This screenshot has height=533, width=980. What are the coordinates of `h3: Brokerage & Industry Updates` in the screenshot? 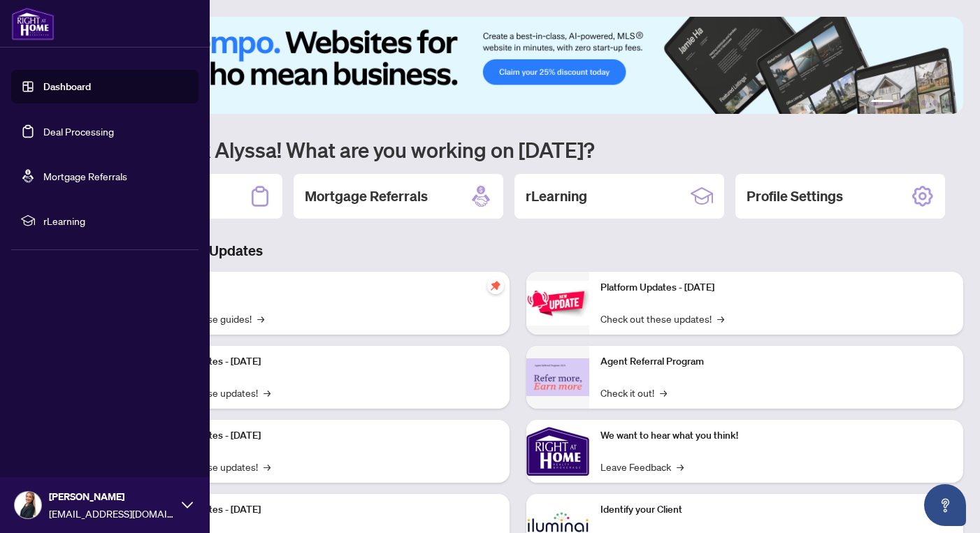 It's located at (518, 250).